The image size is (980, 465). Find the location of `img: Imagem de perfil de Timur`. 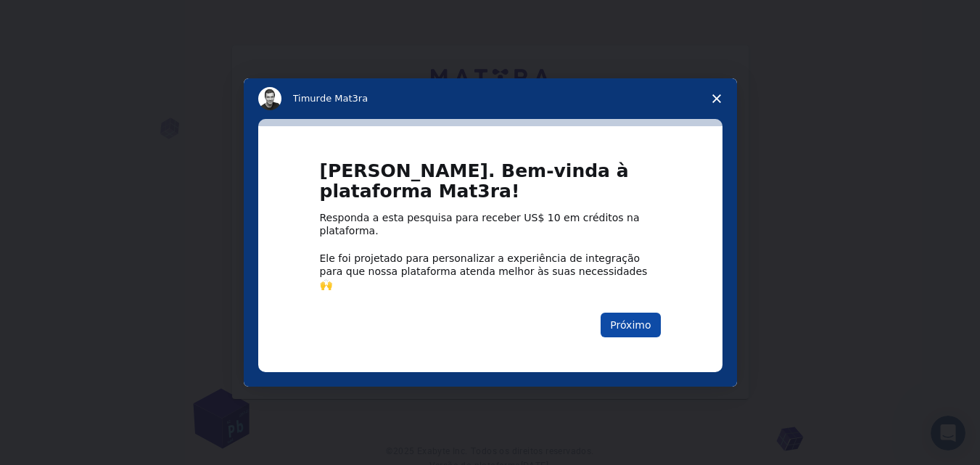

img: Imagem de perfil de Timur is located at coordinates (270, 99).